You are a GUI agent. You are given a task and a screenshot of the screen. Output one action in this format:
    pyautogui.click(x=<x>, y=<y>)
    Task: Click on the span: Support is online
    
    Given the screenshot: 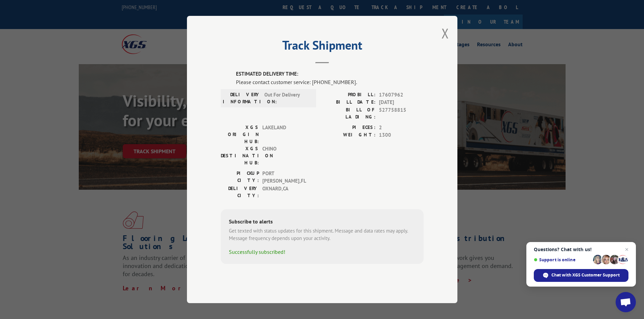 What is the action you would take?
    pyautogui.click(x=562, y=259)
    